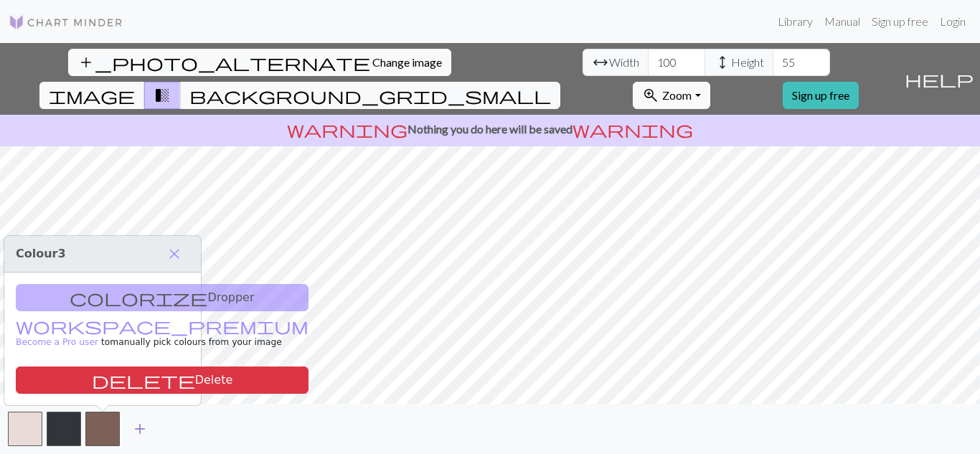  What do you see at coordinates (939, 79) in the screenshot?
I see `button: Help` at bounding box center [939, 79].